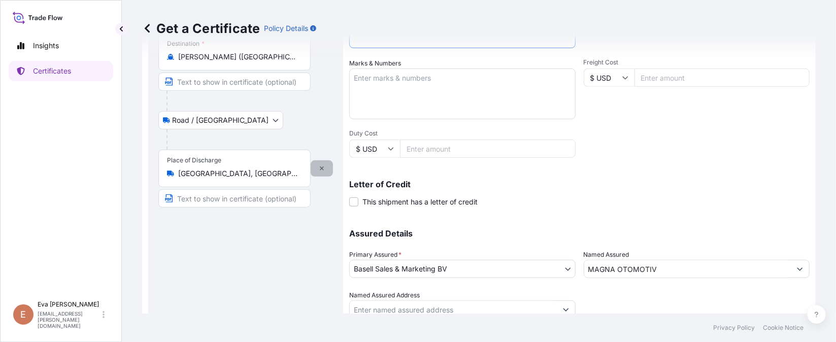 Image resolution: width=836 pixels, height=342 pixels. I want to click on span: Freight Cost, so click(697, 62).